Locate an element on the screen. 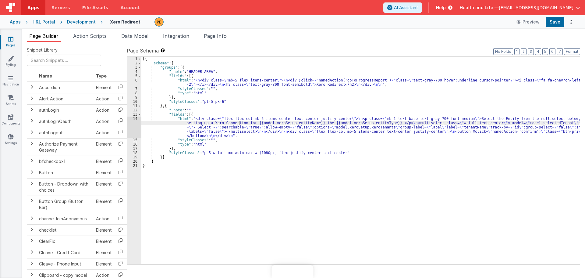  span: Help is located at coordinates (441, 8).